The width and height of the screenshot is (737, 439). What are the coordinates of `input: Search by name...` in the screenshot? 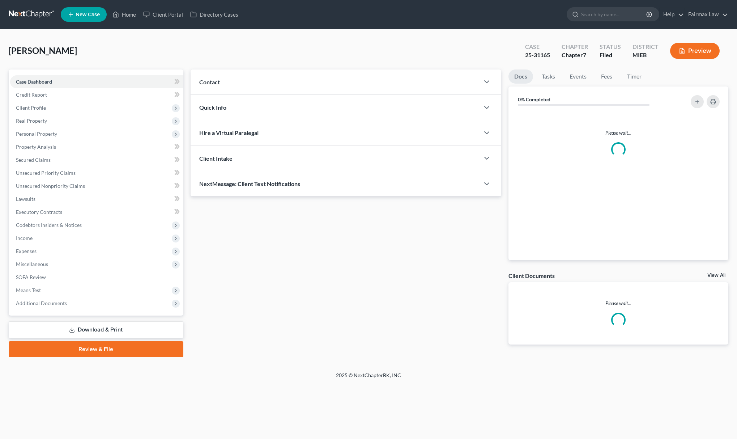 It's located at (614, 14).